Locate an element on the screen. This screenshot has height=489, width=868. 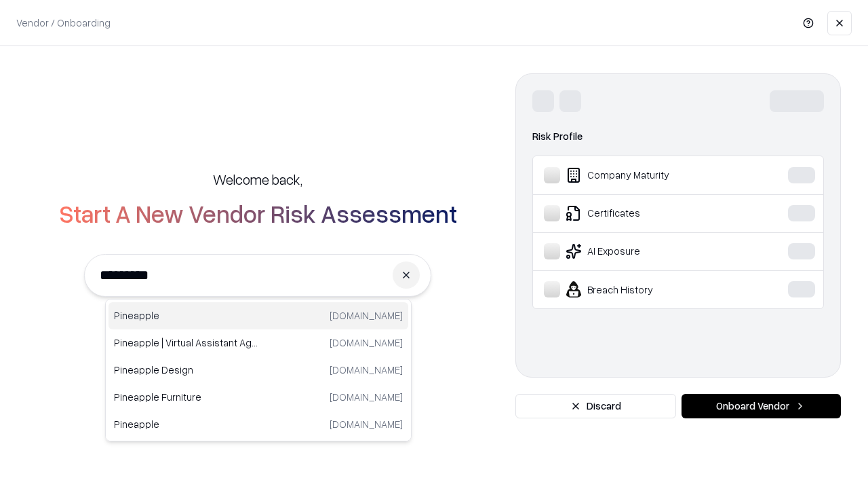
p: Pineapple | Virtual Assistant Agency is located at coordinates (186, 342).